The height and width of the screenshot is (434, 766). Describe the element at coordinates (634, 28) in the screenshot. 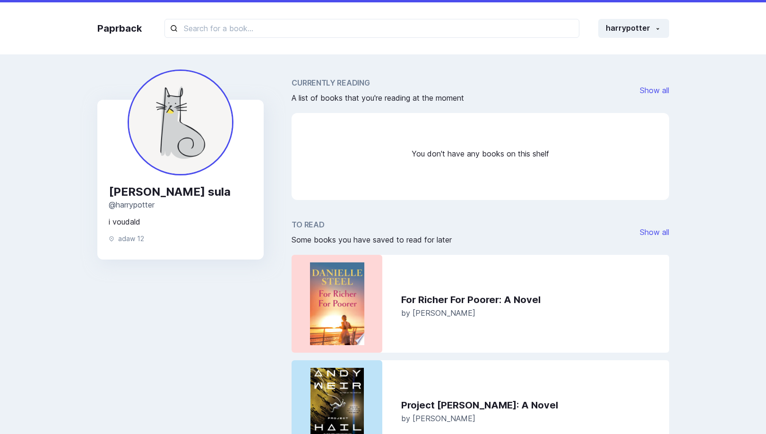

I see `button: harrypotter` at that location.